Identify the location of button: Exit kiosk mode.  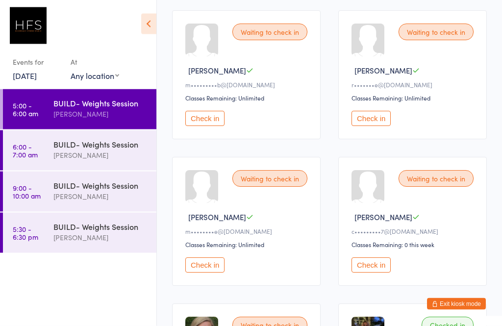
(456, 304).